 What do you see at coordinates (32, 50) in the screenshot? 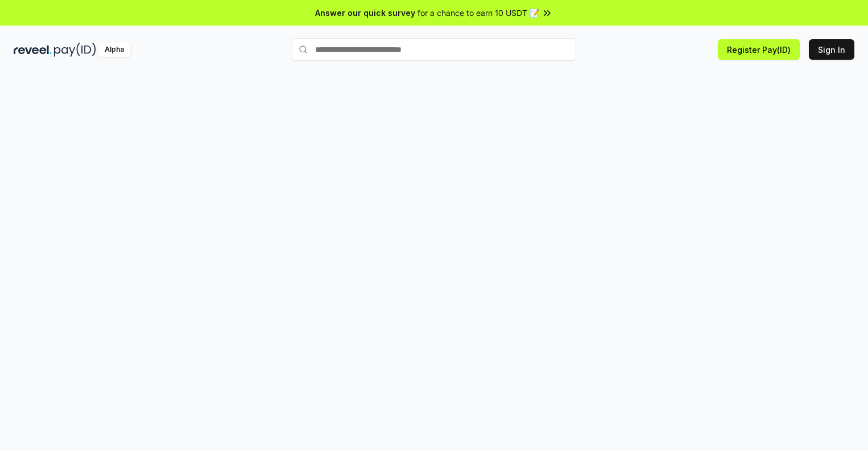
I see `img: reveel_dark` at bounding box center [32, 50].